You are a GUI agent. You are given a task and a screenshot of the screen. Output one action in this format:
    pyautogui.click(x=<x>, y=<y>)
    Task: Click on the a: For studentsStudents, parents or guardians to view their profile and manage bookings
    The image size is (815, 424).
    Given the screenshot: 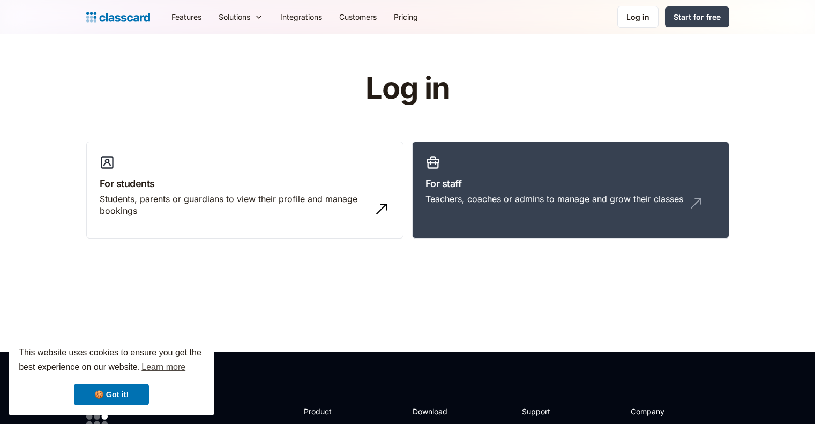 What is the action you would take?
    pyautogui.click(x=245, y=190)
    